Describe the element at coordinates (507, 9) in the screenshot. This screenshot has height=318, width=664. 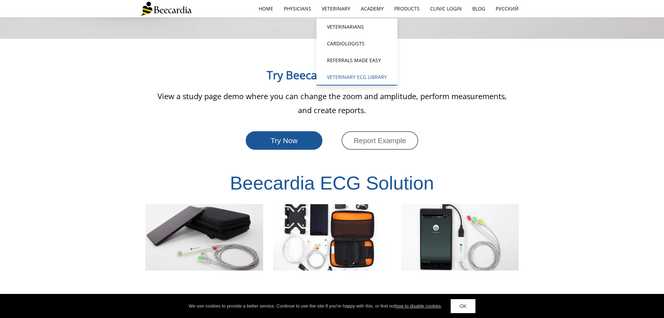
I see `a: Русский` at that location.